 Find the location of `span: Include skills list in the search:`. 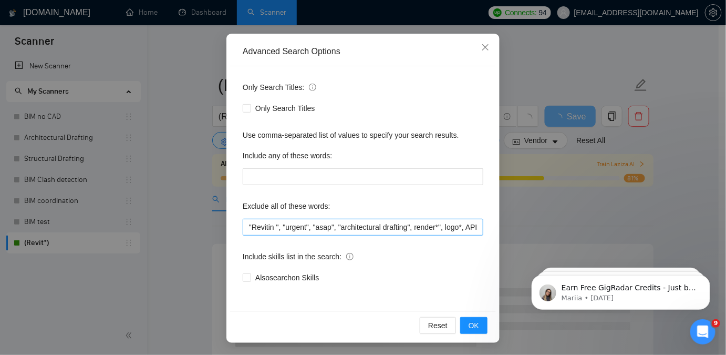

span: Include skills list in the search: is located at coordinates (298, 256).